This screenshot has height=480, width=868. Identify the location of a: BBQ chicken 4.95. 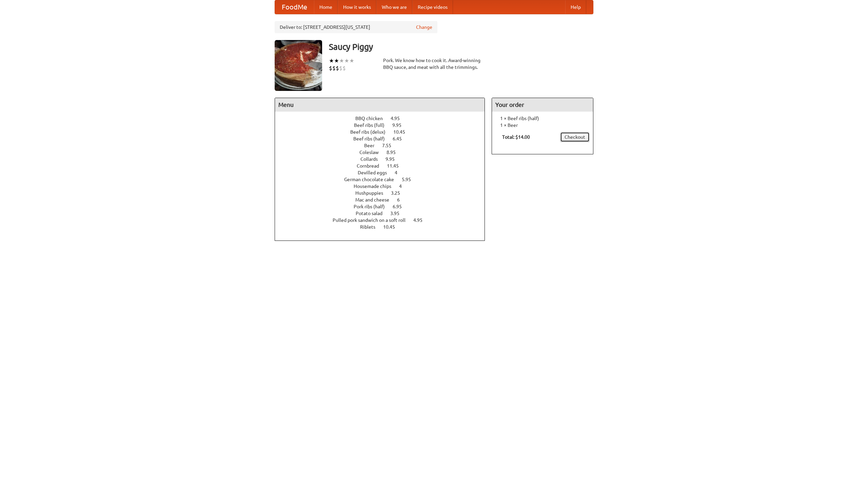
(384, 118).